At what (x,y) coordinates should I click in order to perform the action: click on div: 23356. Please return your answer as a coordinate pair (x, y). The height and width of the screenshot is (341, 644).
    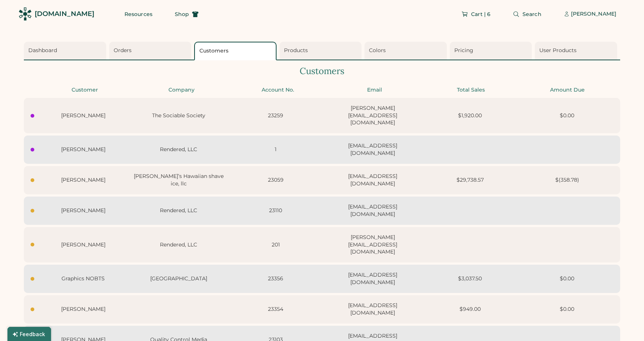
    Looking at the image, I should click on (275, 279).